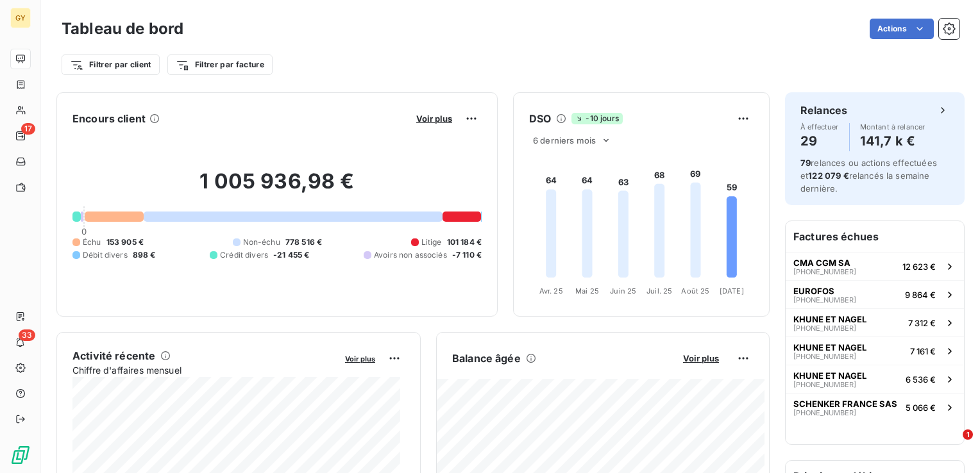  What do you see at coordinates (845, 404) in the screenshot?
I see `span: SCHENKER FRANCE SAS` at bounding box center [845, 404].